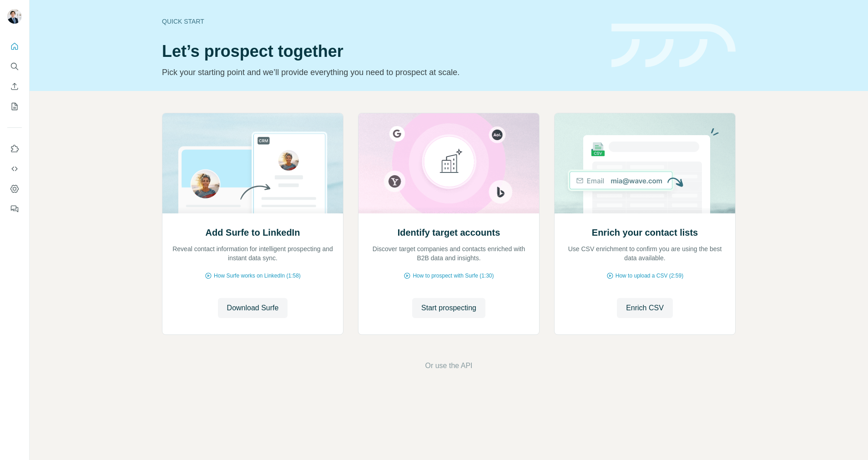 The width and height of the screenshot is (868, 460). Describe the element at coordinates (449, 308) in the screenshot. I see `span: Start prospecting` at that location.